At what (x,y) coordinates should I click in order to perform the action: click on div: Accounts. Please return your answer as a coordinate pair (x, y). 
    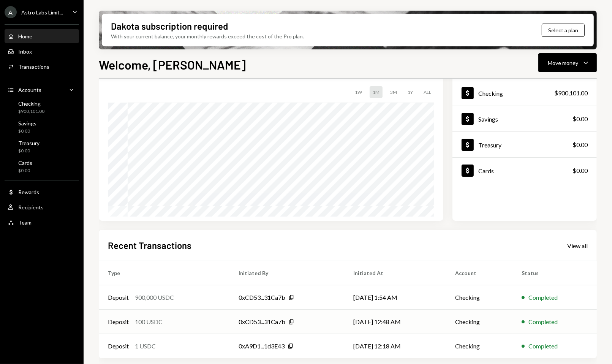
    Looking at the image, I should click on (30, 90).